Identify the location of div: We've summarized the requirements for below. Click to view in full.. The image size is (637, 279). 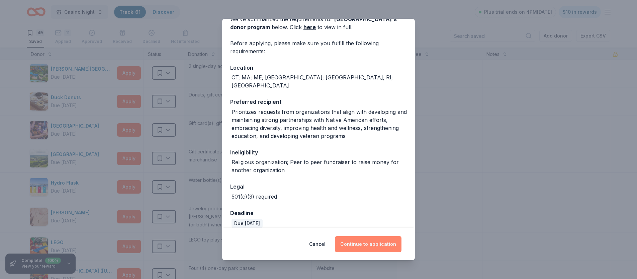
(319, 23).